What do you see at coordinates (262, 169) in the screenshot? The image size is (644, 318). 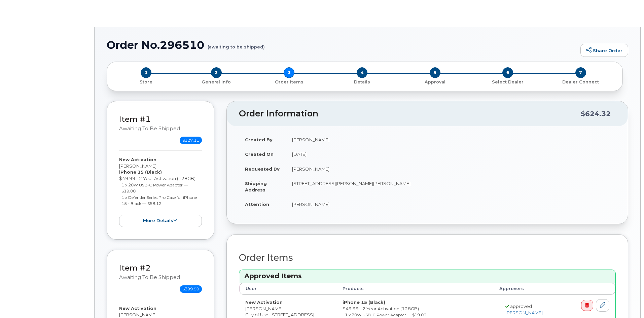 I see `strong: Requested By` at bounding box center [262, 169].